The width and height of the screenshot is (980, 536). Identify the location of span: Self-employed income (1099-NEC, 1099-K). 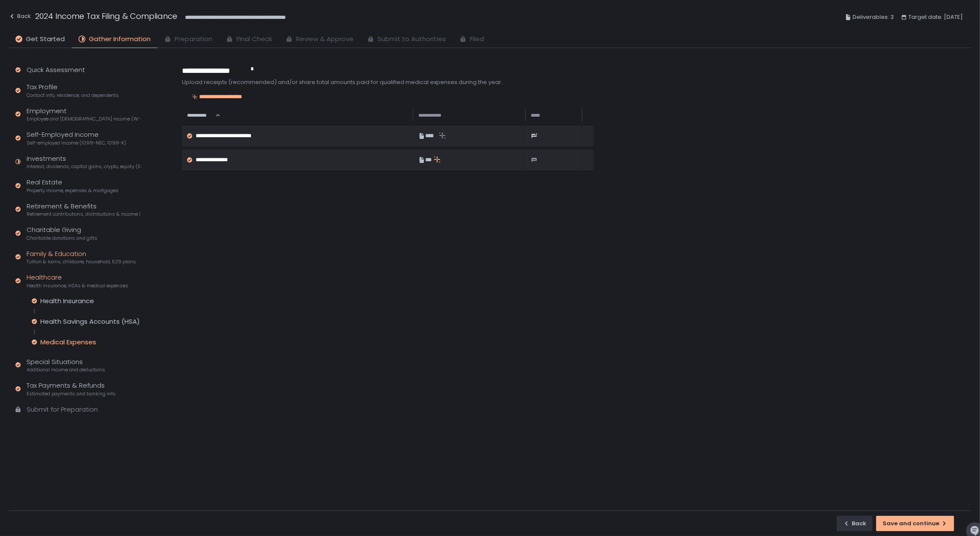
(77, 143).